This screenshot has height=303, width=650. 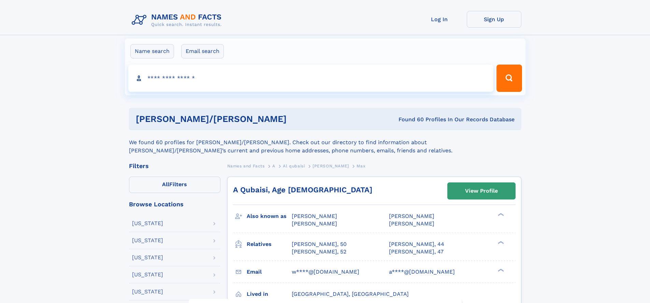 What do you see at coordinates (166, 184) in the screenshot?
I see `span: All` at bounding box center [166, 184].